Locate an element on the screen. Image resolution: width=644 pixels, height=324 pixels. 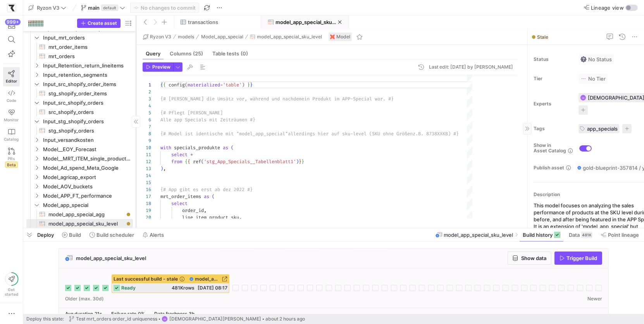
span: Failure rate is located at coordinates (124, 314).